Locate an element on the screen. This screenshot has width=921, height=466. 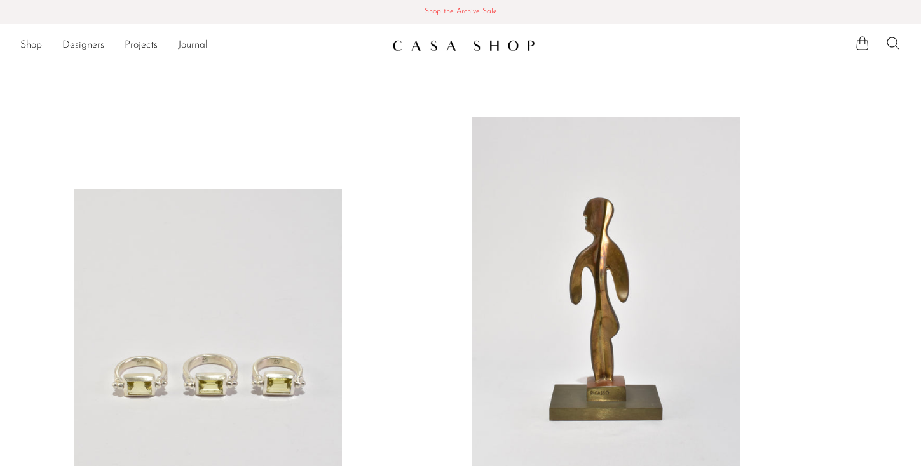
a: Shop is located at coordinates (31, 46).